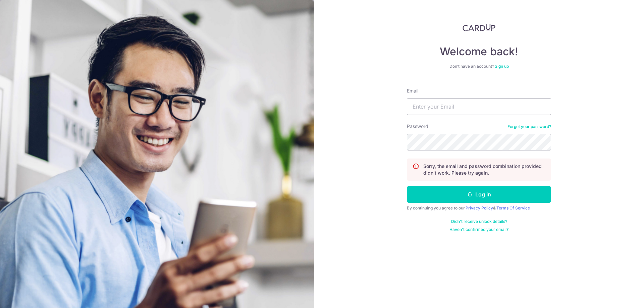 The image size is (644, 308). I want to click on a: Forgot your password?, so click(529, 127).